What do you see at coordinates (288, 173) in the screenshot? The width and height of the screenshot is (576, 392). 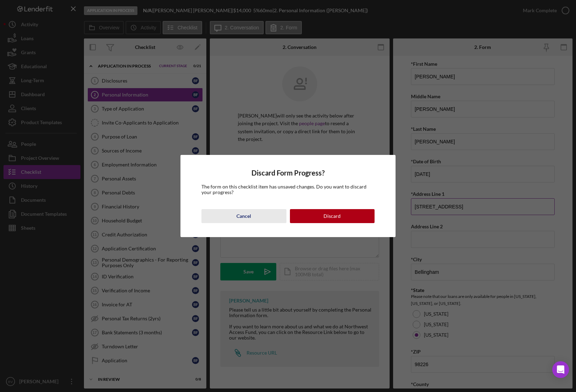 I see `h4: Discard Form Progress?` at bounding box center [288, 173].